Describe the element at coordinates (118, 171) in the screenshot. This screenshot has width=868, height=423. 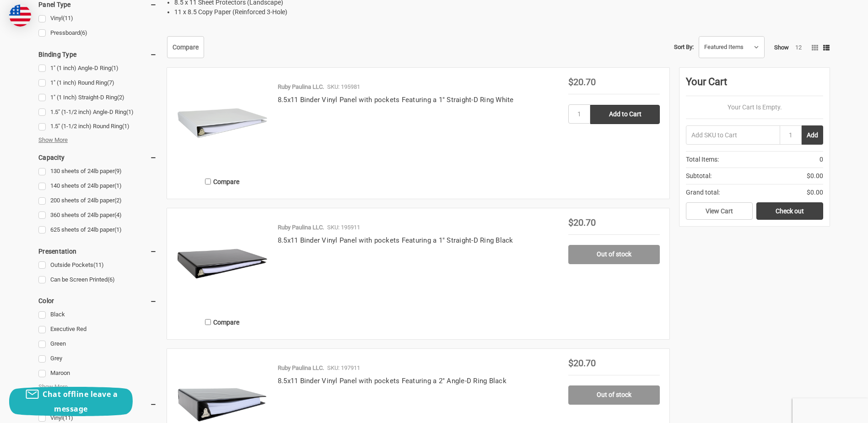
I see `span: (9)` at that location.